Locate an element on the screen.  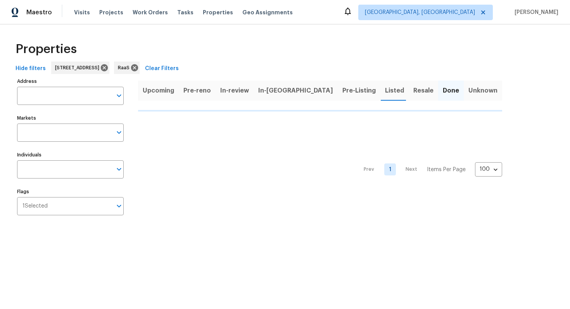
span: Hide filters is located at coordinates (31, 69).